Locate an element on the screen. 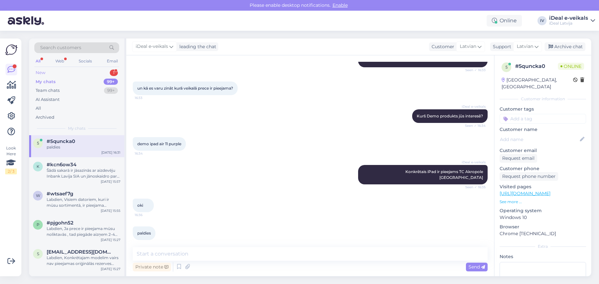 This screenshot has height=284, width=599. div: IV is located at coordinates (542, 21).